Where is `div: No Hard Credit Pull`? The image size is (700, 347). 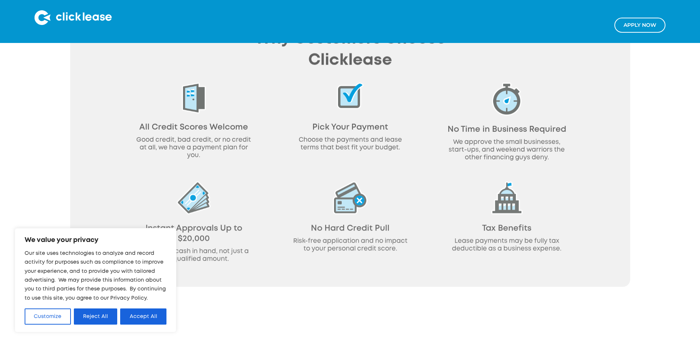
div: No Hard Credit Pull is located at coordinates (350, 229).